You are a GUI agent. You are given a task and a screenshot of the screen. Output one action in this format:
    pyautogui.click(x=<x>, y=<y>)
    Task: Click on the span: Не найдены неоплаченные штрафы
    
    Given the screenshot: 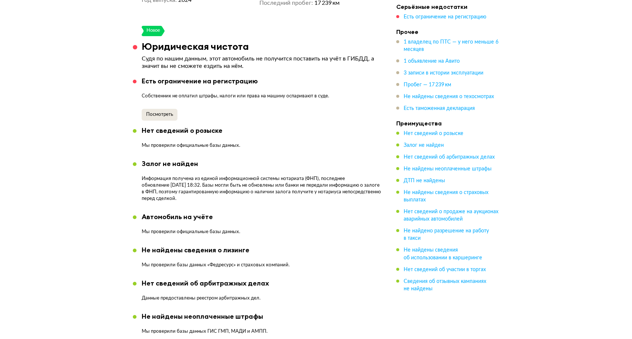 What is the action you would take?
    pyautogui.click(x=448, y=169)
    